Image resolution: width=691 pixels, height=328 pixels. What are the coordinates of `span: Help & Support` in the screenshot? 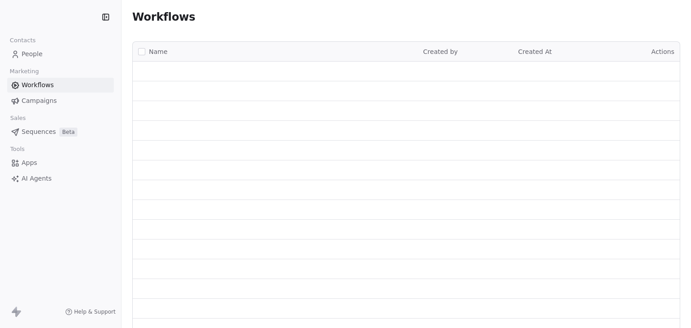 It's located at (95, 312).